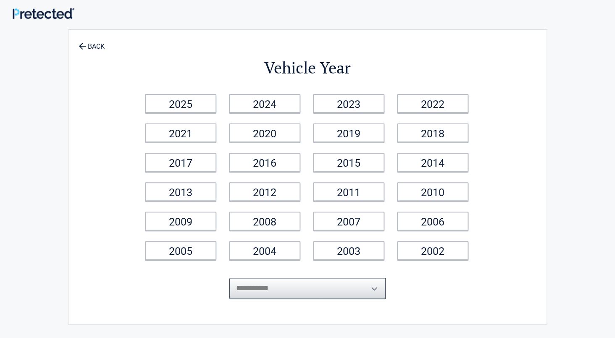  I want to click on a: 2002, so click(432, 250).